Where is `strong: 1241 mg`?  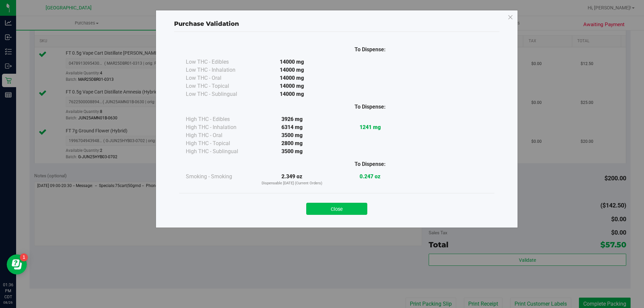
strong: 1241 mg is located at coordinates (370, 127).